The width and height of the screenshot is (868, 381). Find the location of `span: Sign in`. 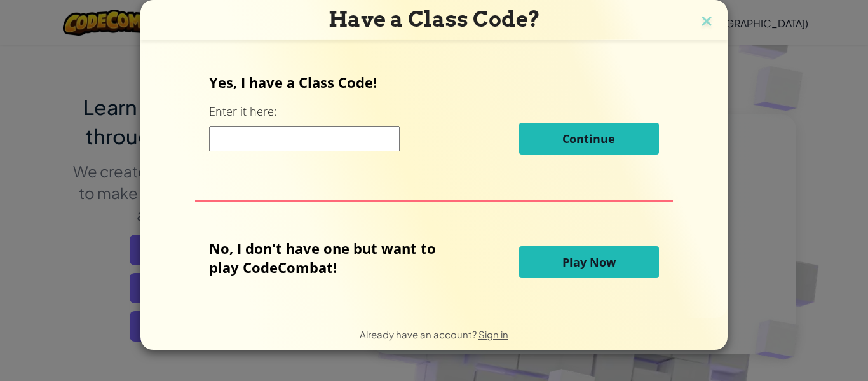

span: Sign in is located at coordinates (493, 334).